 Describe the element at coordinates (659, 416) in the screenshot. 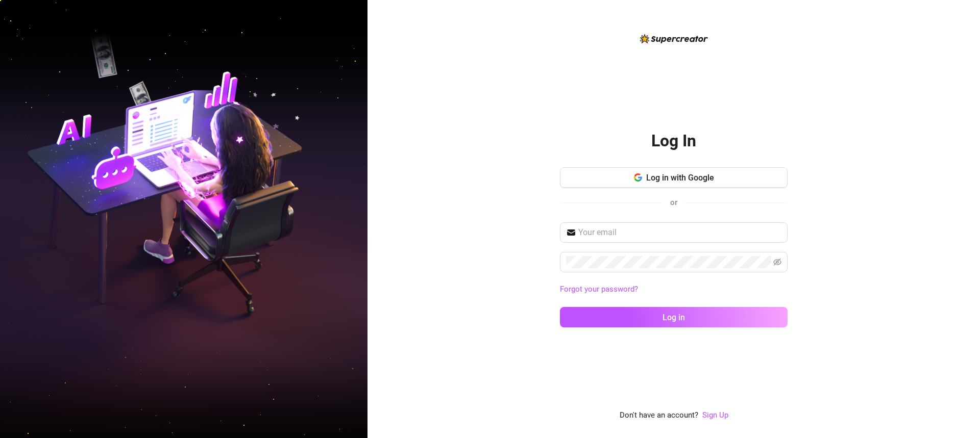

I see `span: Don't have an account?` at that location.